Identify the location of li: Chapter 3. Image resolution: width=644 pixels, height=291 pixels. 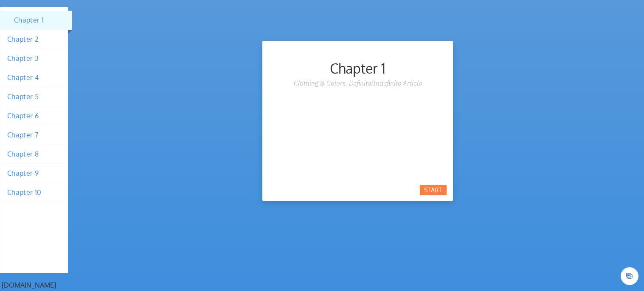
(34, 58).